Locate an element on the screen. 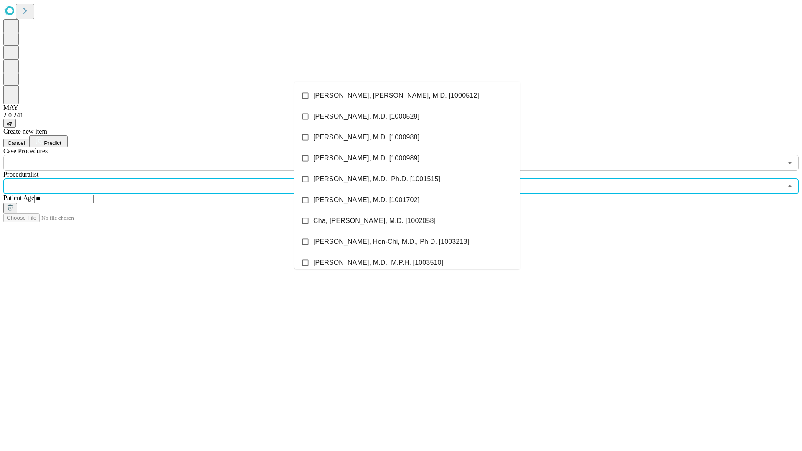 The height and width of the screenshot is (451, 802). button: Cancel is located at coordinates (16, 143).